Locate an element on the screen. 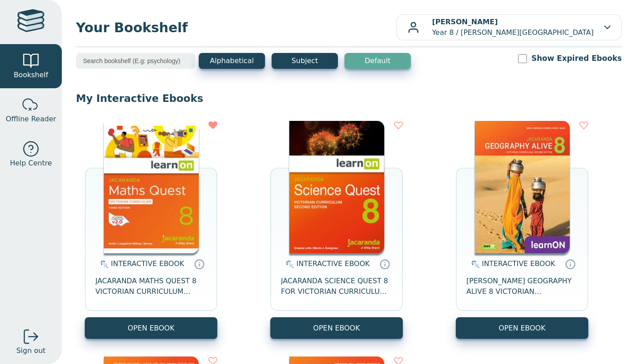  button: Subject is located at coordinates (304, 61).